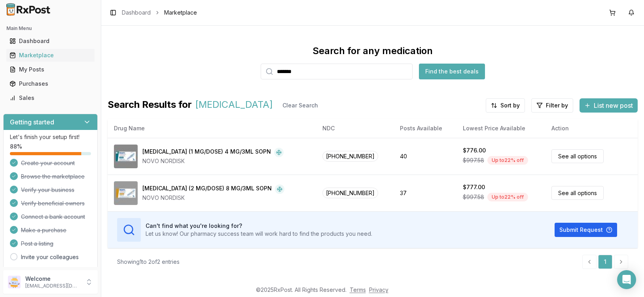 This screenshot has height=297, width=644. I want to click on th: Lowest Price Available, so click(501, 129).